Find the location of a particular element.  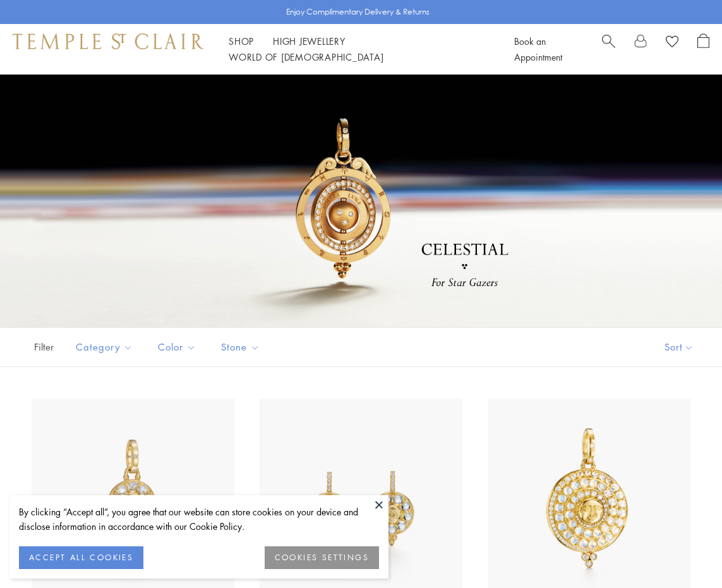

button: Show sort by is located at coordinates (679, 347).